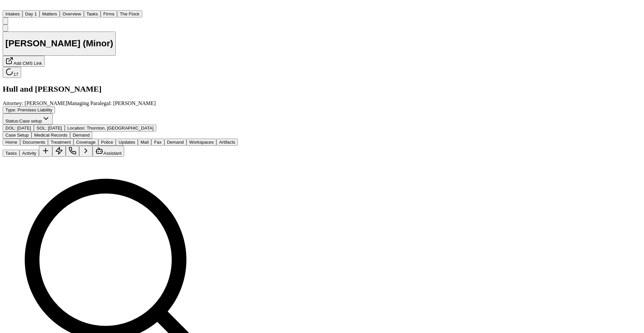  I want to click on button: Intakes, so click(12, 14).